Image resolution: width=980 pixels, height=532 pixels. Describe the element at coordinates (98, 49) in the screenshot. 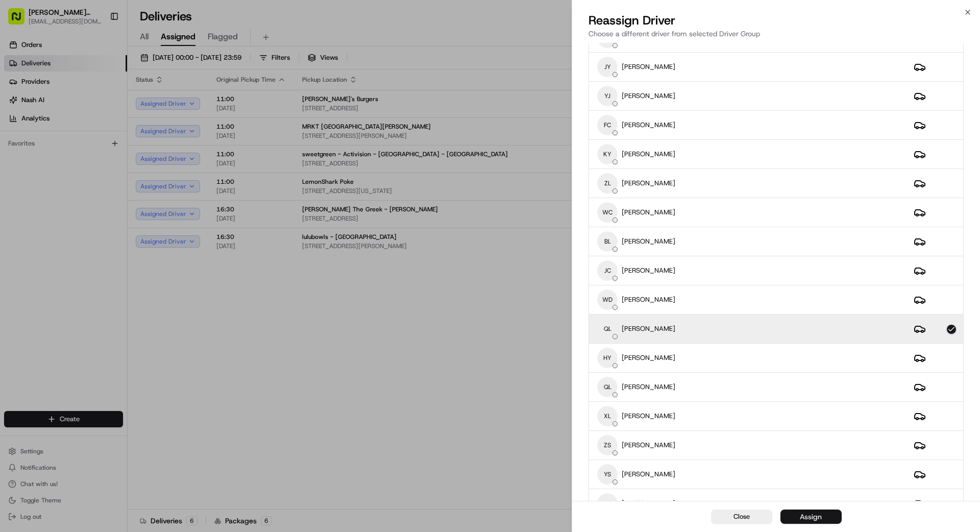

I see `p: Welcome 👋` at that location.